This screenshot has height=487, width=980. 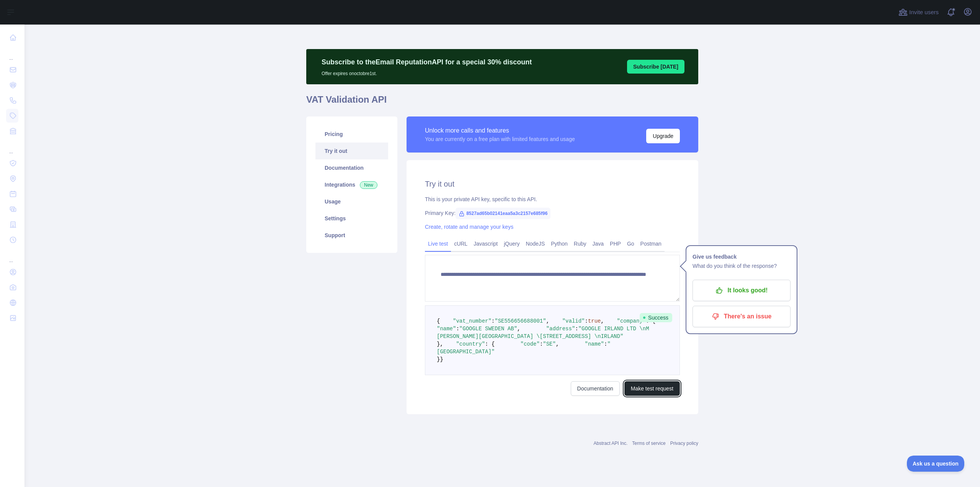 What do you see at coordinates (438, 244) in the screenshot?
I see `a: Live test` at bounding box center [438, 244].